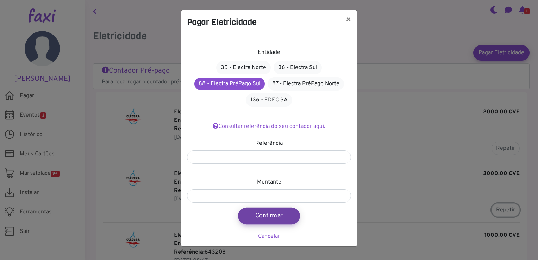  I want to click on h4: Pagar Eletricidade, so click(222, 22).